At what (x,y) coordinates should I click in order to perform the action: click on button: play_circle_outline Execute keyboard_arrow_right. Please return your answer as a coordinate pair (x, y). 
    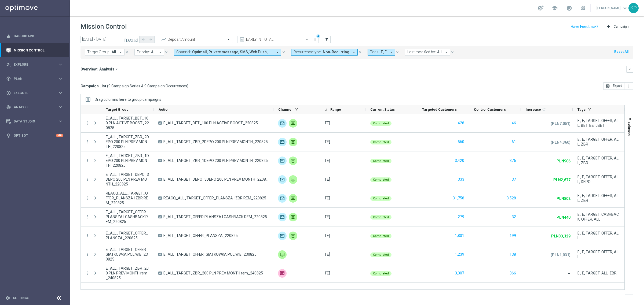
    Looking at the image, I should click on (35, 93).